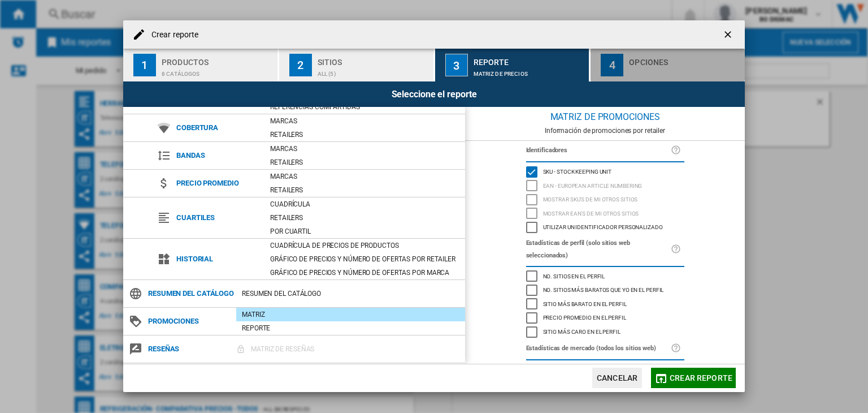  What do you see at coordinates (667, 65) in the screenshot?
I see `button: 4 Opciones` at bounding box center [667, 65].